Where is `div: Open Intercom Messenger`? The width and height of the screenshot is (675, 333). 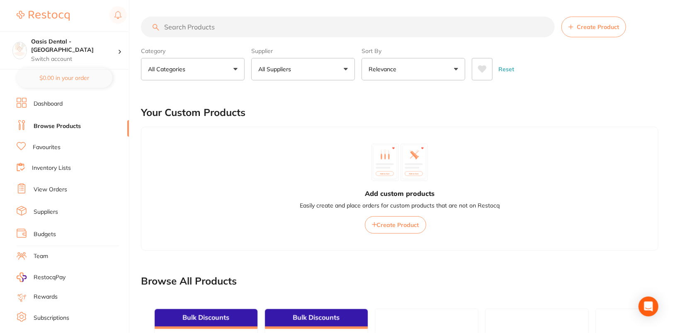
div: Open Intercom Messenger is located at coordinates (648, 307).